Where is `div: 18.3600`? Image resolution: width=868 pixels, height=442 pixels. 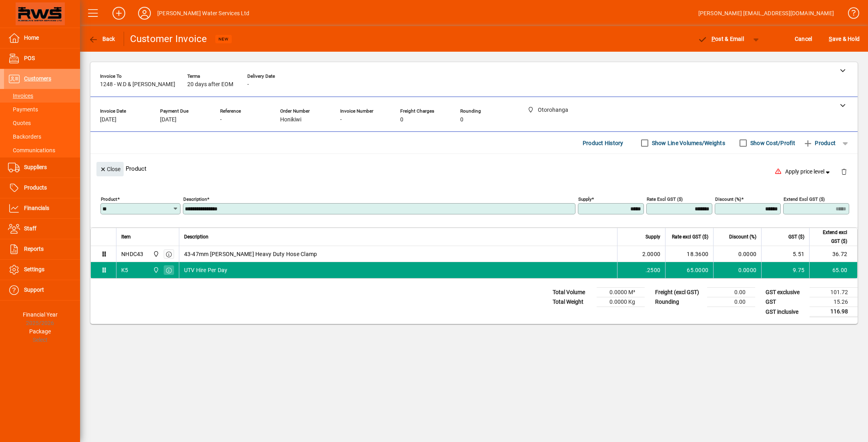 div: 18.3600 is located at coordinates (690, 254).